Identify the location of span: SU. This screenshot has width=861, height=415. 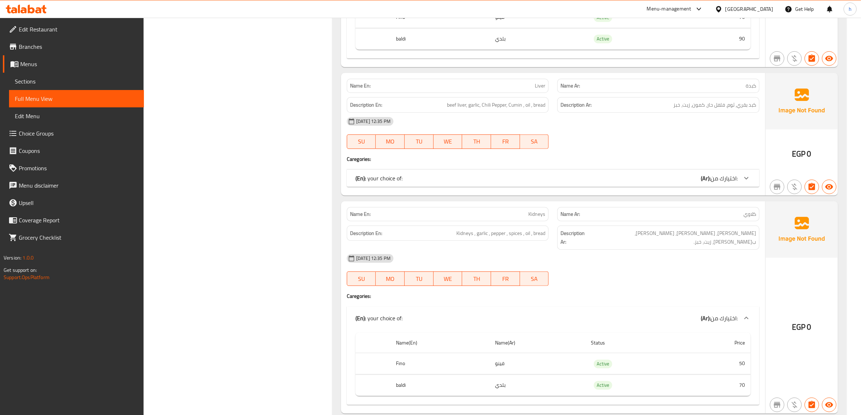
(362, 279).